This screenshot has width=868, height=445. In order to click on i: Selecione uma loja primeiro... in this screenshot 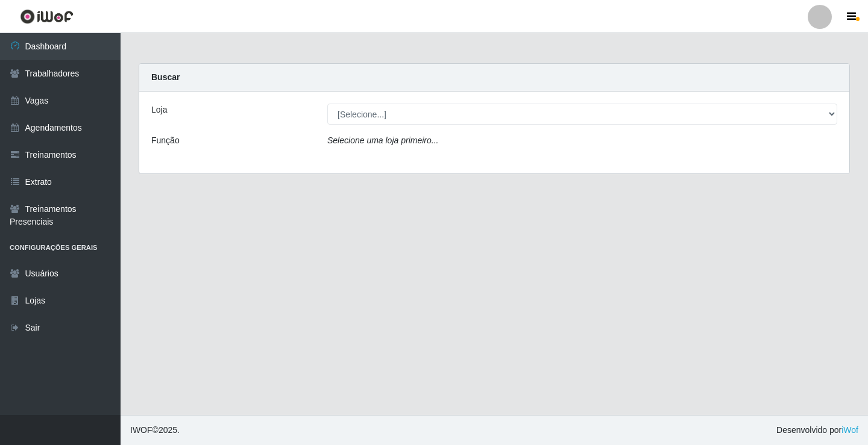, I will do `click(383, 140)`.